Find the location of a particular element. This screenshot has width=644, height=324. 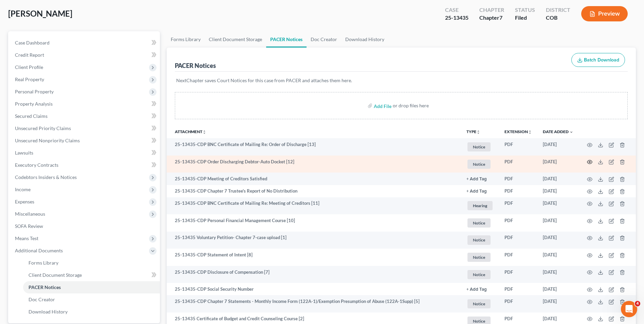

a: Attachmentunfold_more is located at coordinates (191, 131).